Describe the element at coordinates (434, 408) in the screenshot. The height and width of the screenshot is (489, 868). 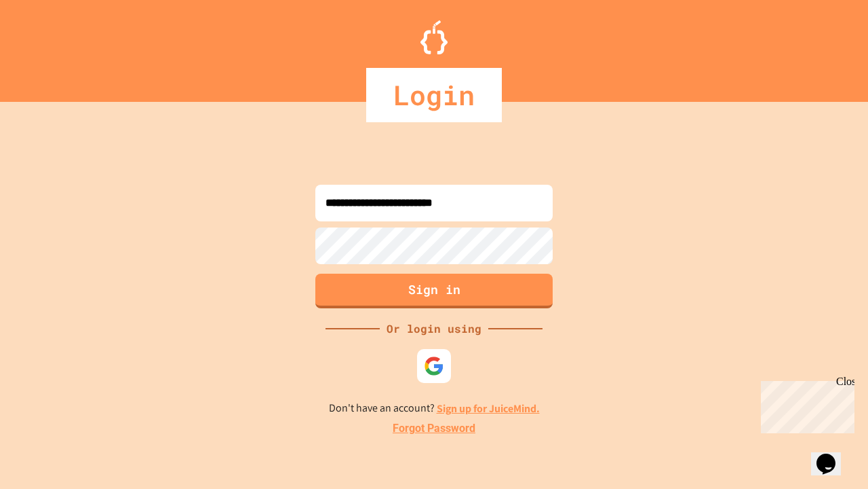
I see `p: Don't have an account?` at that location.